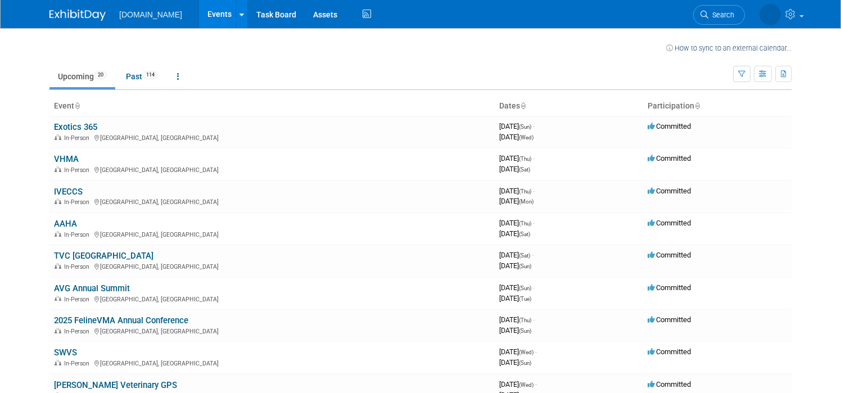 The image size is (841, 393). What do you see at coordinates (721, 15) in the screenshot?
I see `span: Search` at bounding box center [721, 15].